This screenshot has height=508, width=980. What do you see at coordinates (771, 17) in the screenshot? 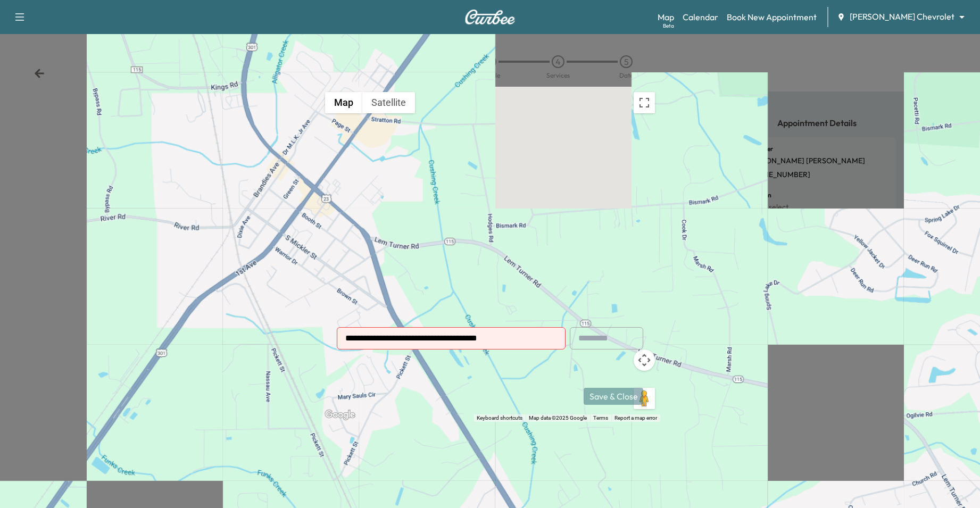
I see `a: Book New Appointment` at bounding box center [771, 17].